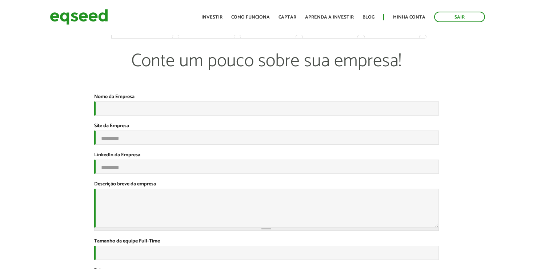 The image size is (533, 269). Describe the element at coordinates (114, 97) in the screenshot. I see `label: Nome da Empresa` at that location.